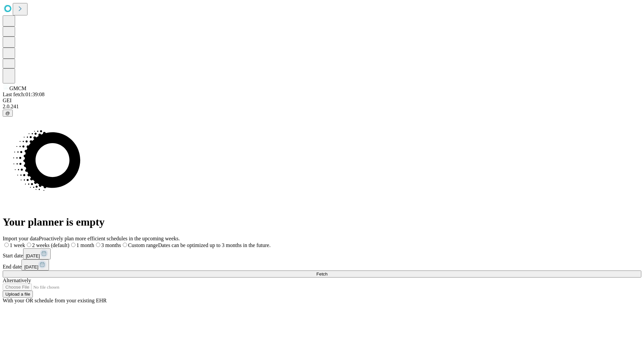 The image size is (644, 362). Describe the element at coordinates (322, 107) in the screenshot. I see `div: 2.0.241` at that location.